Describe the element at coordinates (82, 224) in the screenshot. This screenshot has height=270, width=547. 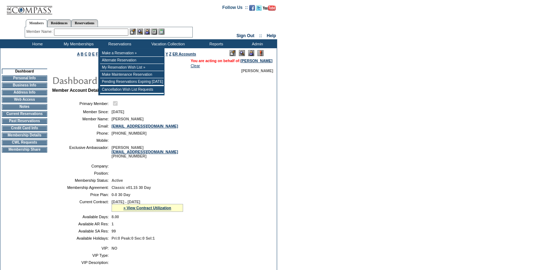
I see `td: Available AR Res:` at that location.